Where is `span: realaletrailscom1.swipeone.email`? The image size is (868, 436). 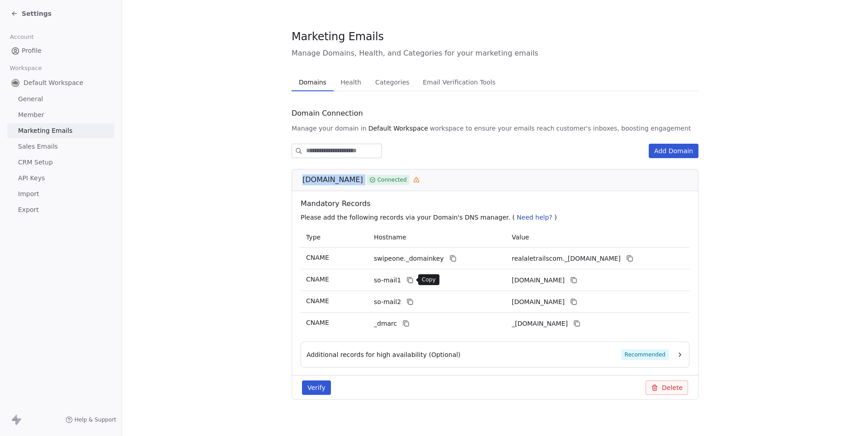 span: realaletrailscom1.swipeone.email is located at coordinates (538, 281).